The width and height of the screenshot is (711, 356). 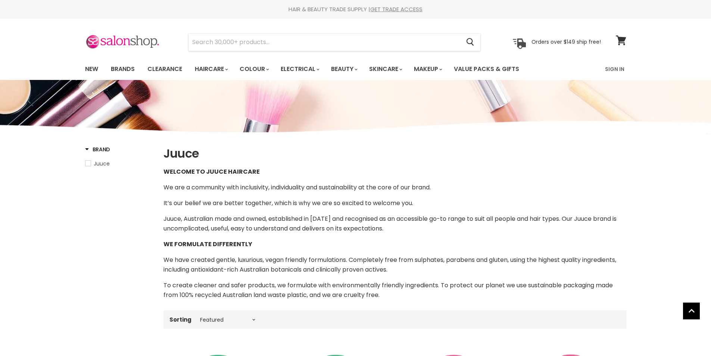 I want to click on input: Search, so click(x=324, y=42).